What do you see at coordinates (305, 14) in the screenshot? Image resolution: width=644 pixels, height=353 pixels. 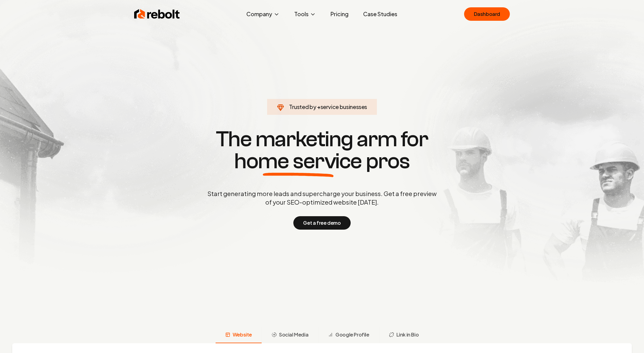 I see `button: Tools` at bounding box center [305, 14].